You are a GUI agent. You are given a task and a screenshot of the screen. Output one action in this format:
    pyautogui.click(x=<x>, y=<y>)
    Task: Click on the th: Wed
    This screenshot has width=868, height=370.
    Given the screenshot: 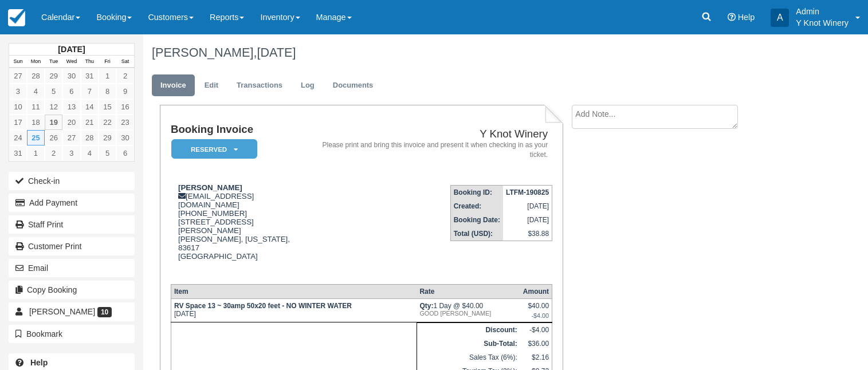 What is the action you would take?
    pyautogui.click(x=71, y=62)
    